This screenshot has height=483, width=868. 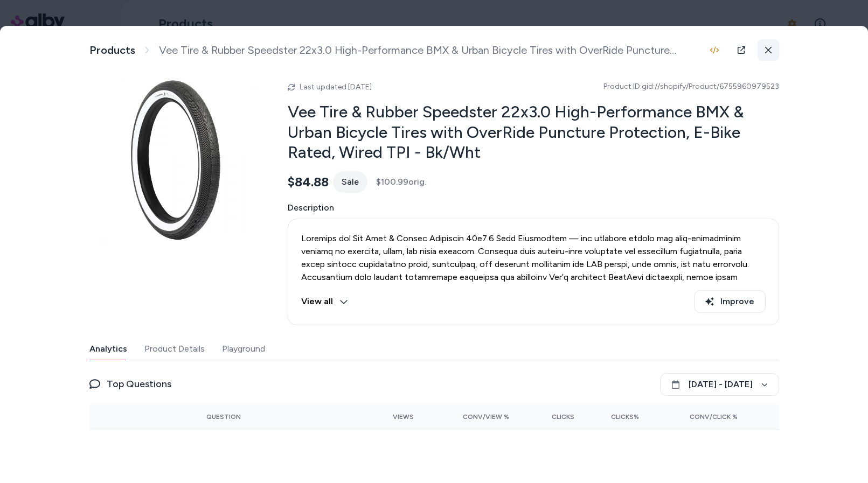 I want to click on nav: breadcrumb, so click(x=392, y=50).